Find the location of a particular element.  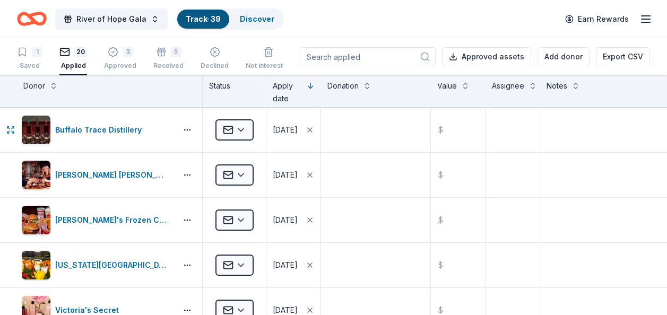

div: Saved is located at coordinates (30, 66).